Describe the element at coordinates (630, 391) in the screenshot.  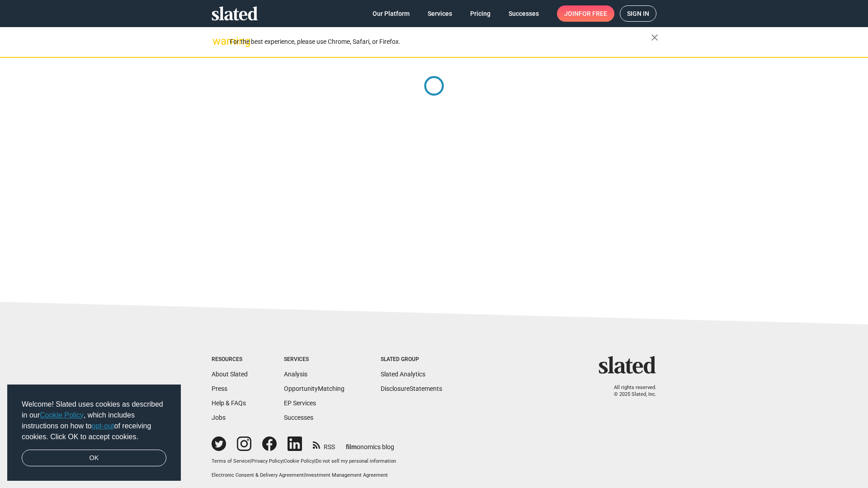
I see `p: All rights reserved. © 2025 Slated, Inc.` at that location.